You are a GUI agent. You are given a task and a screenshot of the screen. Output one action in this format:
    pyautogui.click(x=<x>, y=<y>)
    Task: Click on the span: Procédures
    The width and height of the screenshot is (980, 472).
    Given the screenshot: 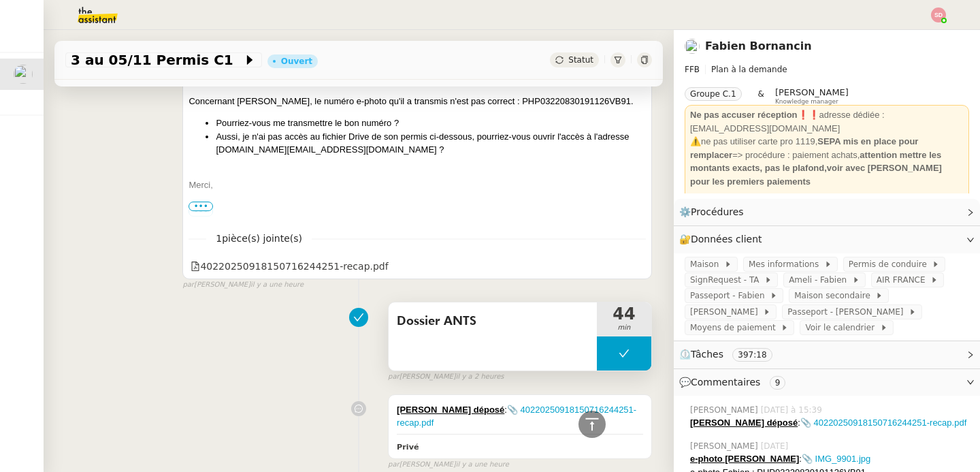 What is the action you would take?
    pyautogui.click(x=718, y=212)
    